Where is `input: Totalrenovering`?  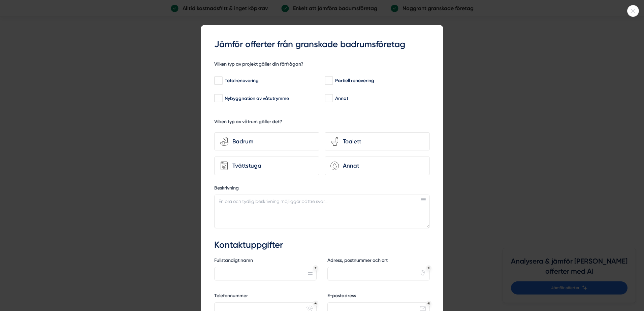 input: Totalrenovering is located at coordinates (218, 81).